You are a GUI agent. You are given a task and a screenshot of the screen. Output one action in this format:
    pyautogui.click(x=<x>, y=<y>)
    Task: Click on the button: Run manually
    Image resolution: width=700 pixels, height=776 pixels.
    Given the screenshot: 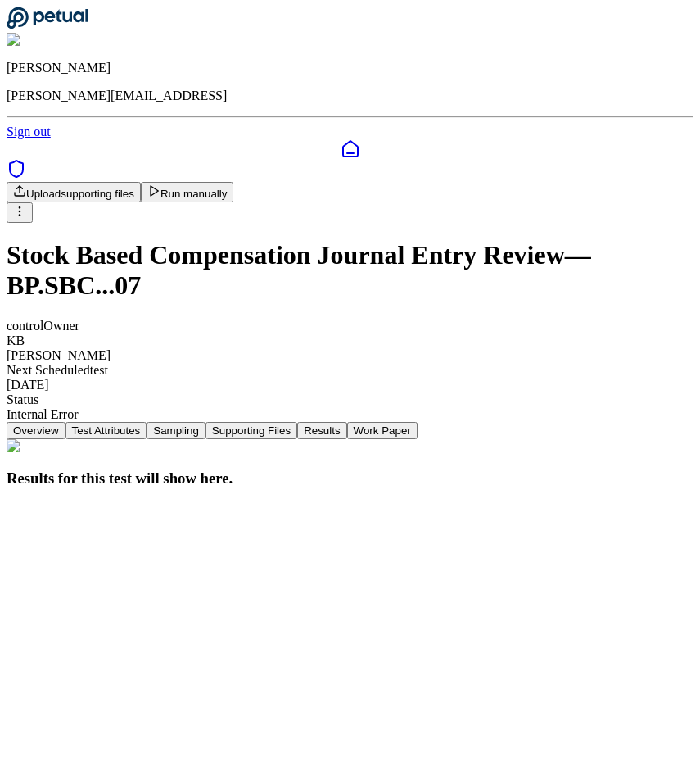 What is the action you would take?
    pyautogui.click(x=188, y=192)
    